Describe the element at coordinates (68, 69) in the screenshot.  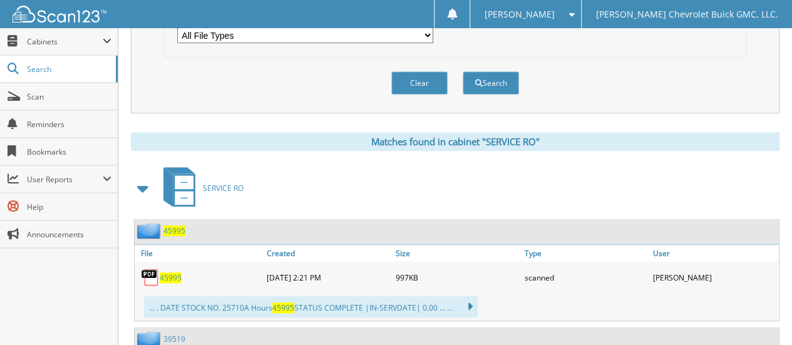
I see `span: Search` at that location.